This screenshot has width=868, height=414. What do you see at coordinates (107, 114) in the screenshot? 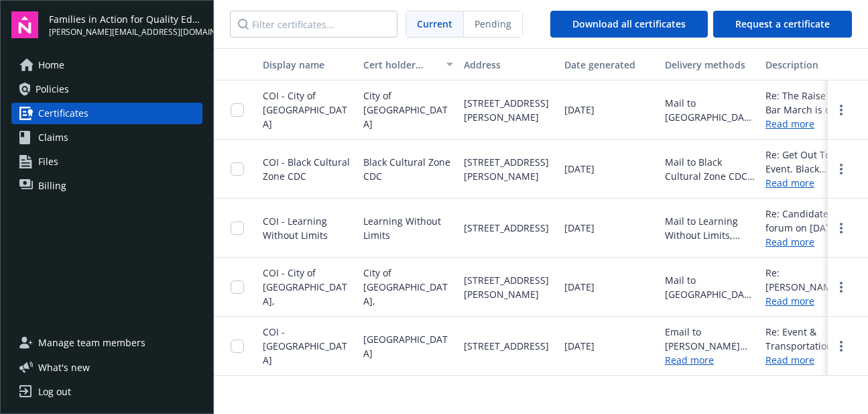
I see `a: Certificates` at bounding box center [107, 114].